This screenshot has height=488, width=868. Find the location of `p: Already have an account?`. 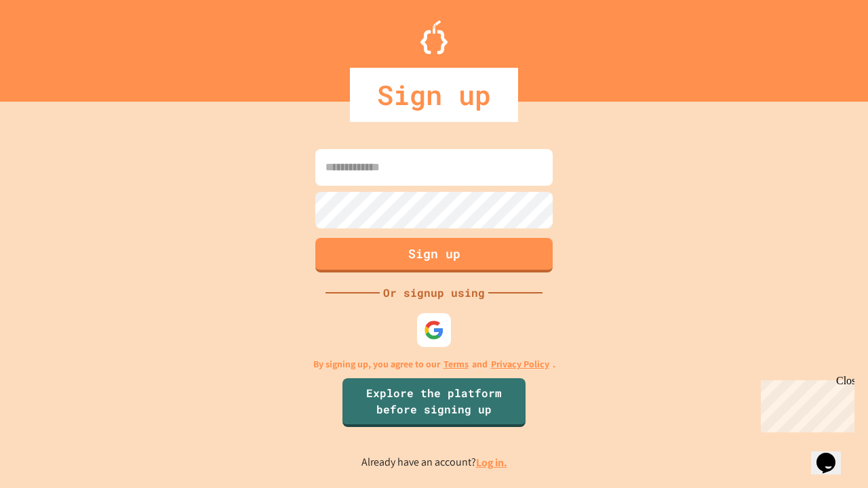

p: Already have an account? is located at coordinates (434, 462).